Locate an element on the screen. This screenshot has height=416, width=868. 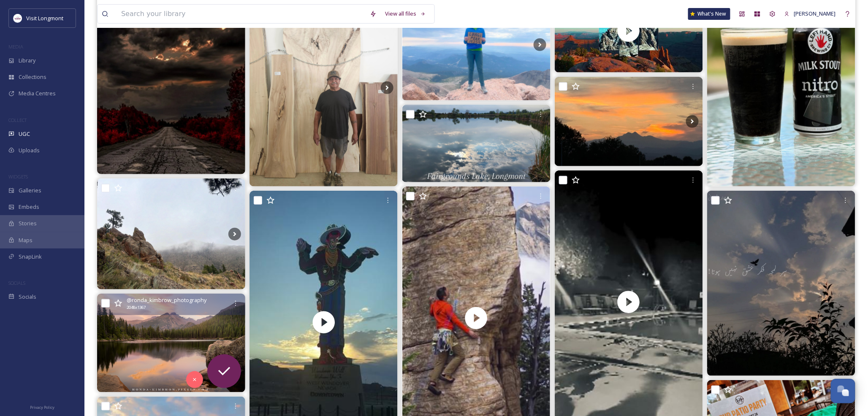
a: What's New is located at coordinates (709, 14).